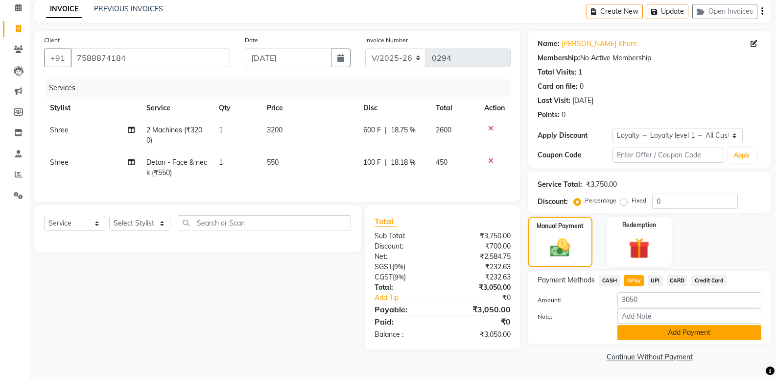 The height and width of the screenshot is (379, 776). Describe the element at coordinates (690, 299) in the screenshot. I see `input: Amount` at that location.